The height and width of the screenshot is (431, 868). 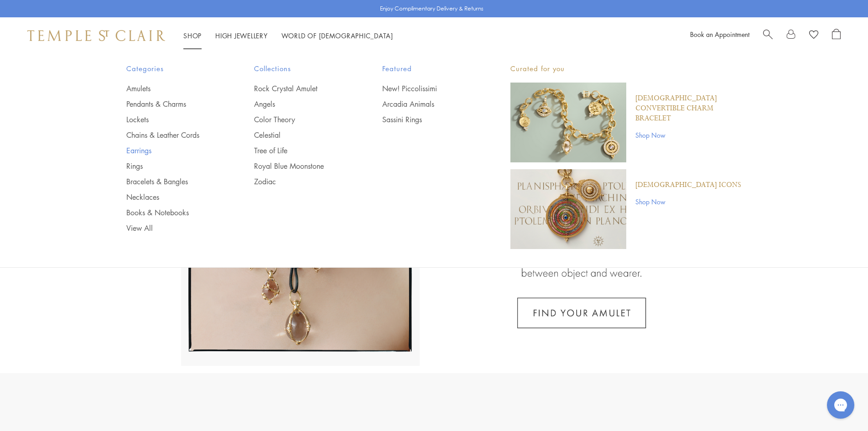 What do you see at coordinates (299, 135) in the screenshot?
I see `a: Celestial` at bounding box center [299, 135].